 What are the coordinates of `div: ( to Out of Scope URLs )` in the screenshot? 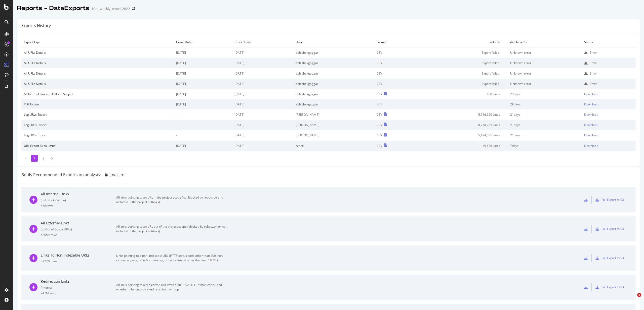 It's located at (79, 229).